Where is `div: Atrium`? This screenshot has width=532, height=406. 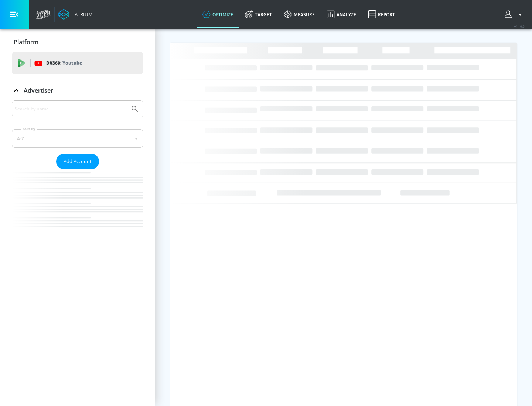 div: Atrium is located at coordinates (82, 14).